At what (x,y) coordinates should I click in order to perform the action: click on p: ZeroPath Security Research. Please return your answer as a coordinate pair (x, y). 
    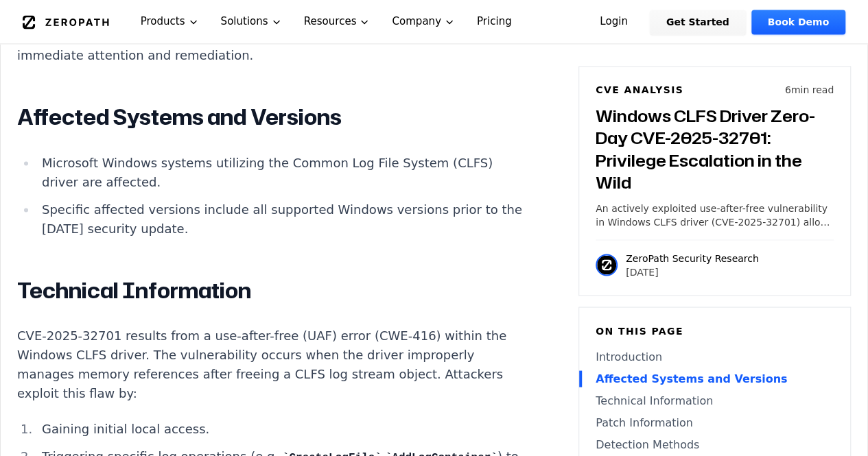
    Looking at the image, I should click on (693, 258).